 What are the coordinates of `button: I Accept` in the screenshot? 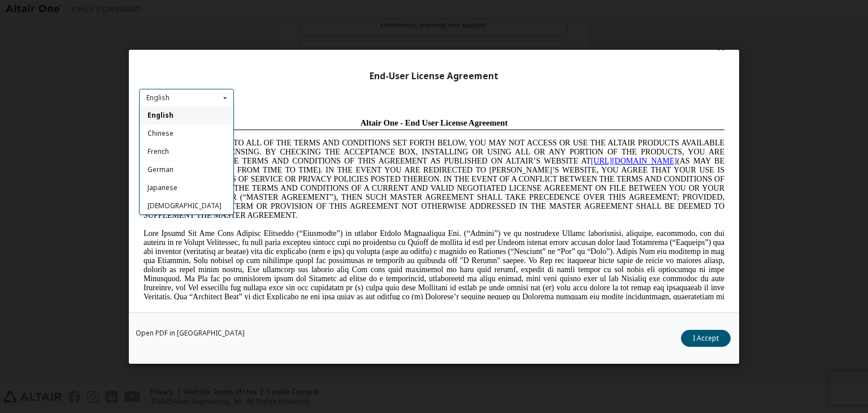 It's located at (706, 338).